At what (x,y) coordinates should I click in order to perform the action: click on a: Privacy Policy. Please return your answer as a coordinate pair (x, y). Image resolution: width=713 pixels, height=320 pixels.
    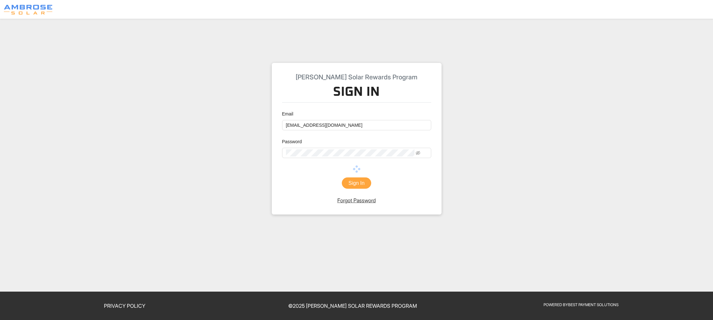
    Looking at the image, I should click on (125, 306).